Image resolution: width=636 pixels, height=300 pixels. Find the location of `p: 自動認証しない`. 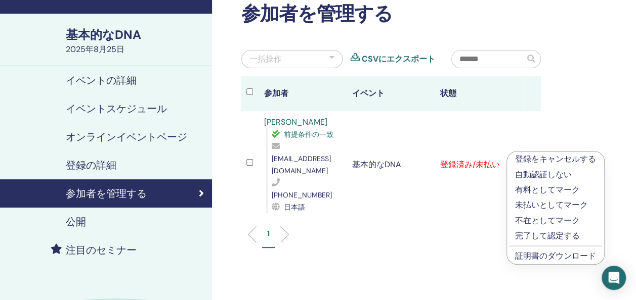

p: 自動認証しない is located at coordinates (555, 175).